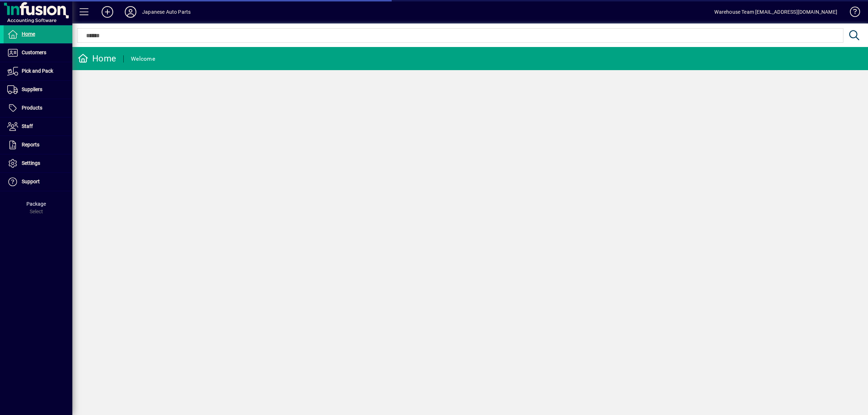 The height and width of the screenshot is (415, 868). What do you see at coordinates (38, 127) in the screenshot?
I see `a: Staff` at bounding box center [38, 127].